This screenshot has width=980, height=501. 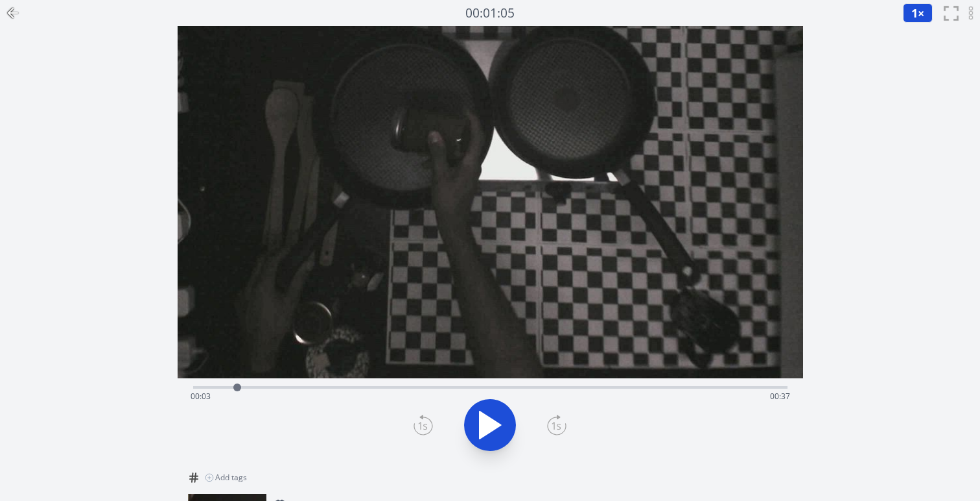 What do you see at coordinates (490, 13) in the screenshot?
I see `a: 00:01:05` at bounding box center [490, 13].